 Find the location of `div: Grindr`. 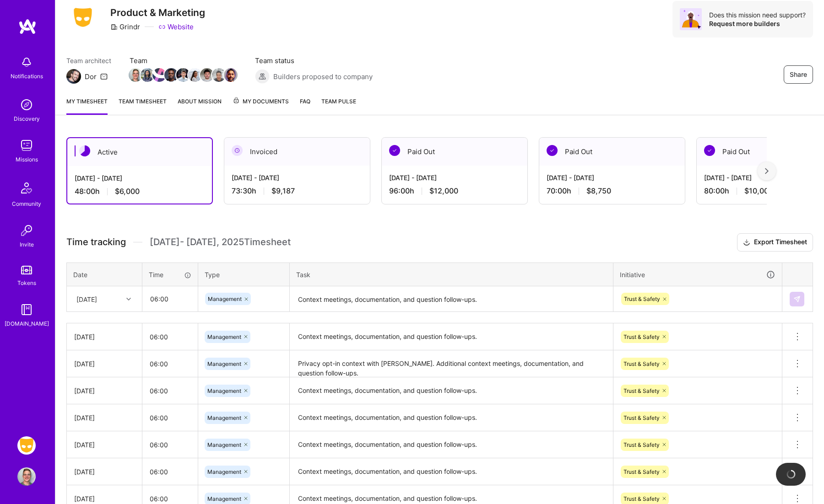

div: Grindr is located at coordinates (125, 27).